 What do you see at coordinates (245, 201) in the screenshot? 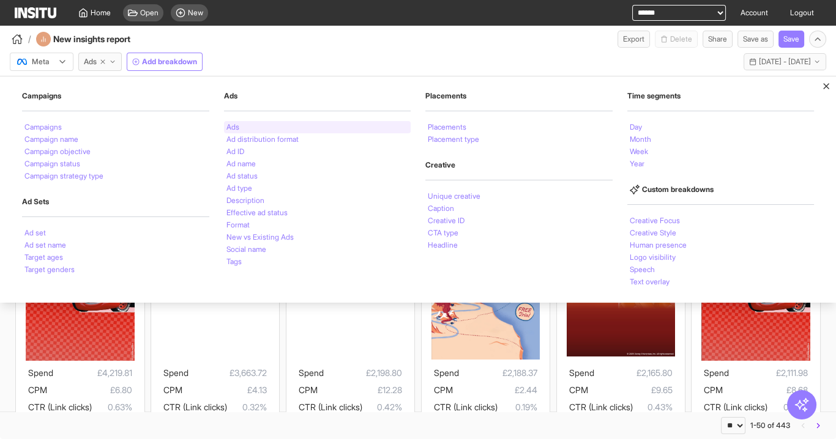
I see `li: Description` at bounding box center [245, 201].